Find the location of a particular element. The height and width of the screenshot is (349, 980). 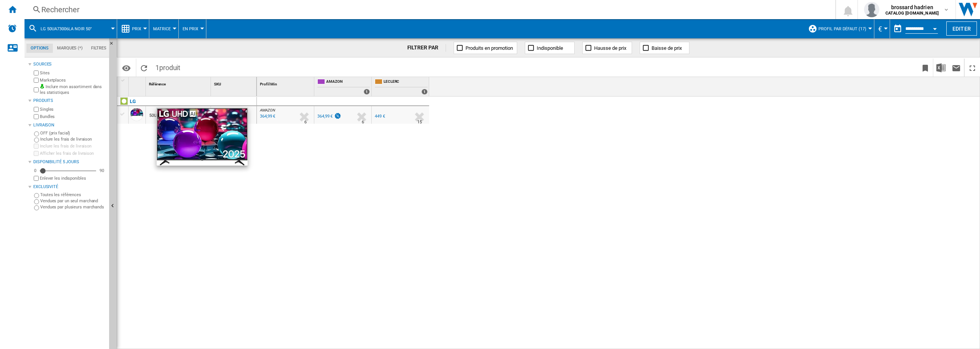

span: LECLERC is located at coordinates (405, 82).